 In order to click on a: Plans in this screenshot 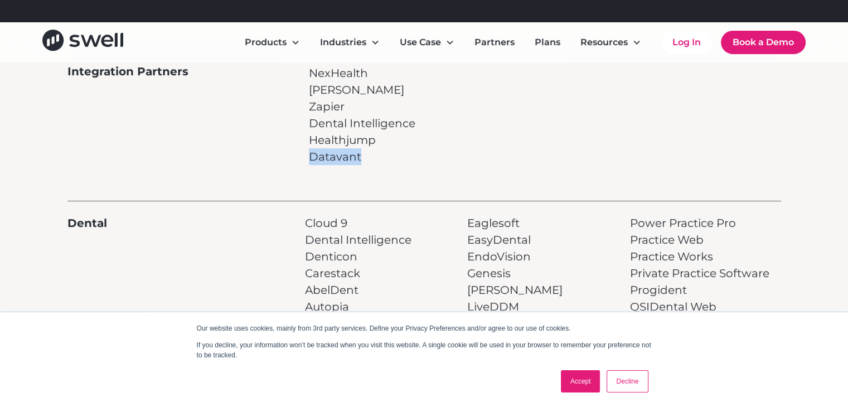, I will do `click(547, 42)`.